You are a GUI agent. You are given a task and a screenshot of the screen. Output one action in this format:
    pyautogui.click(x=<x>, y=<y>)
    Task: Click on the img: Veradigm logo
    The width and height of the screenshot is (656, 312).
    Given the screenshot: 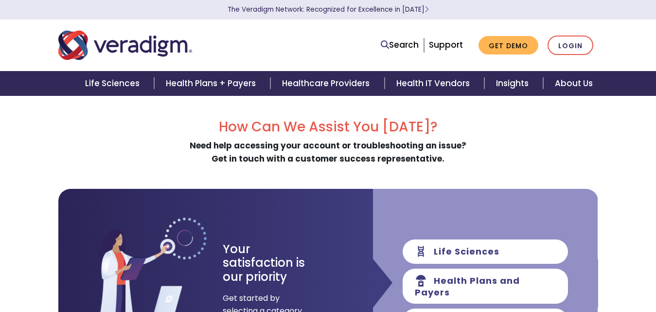 What is the action you would take?
    pyautogui.click(x=125, y=45)
    